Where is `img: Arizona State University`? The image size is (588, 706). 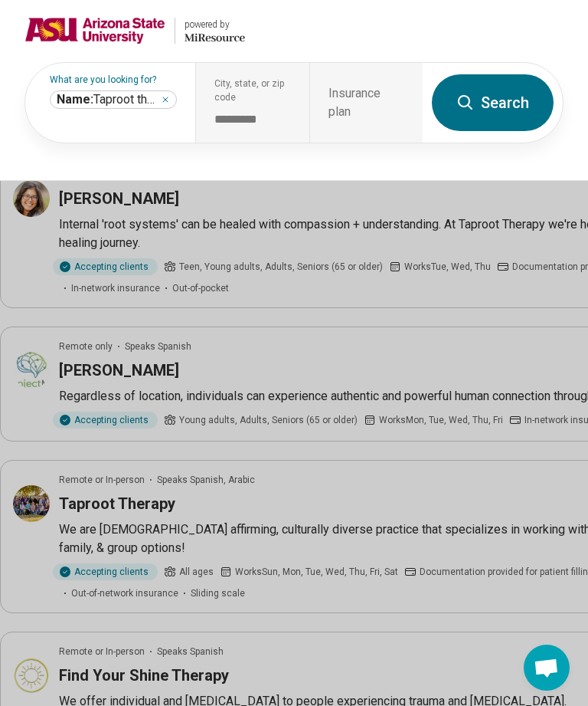 img: Arizona State University is located at coordinates (95, 31).